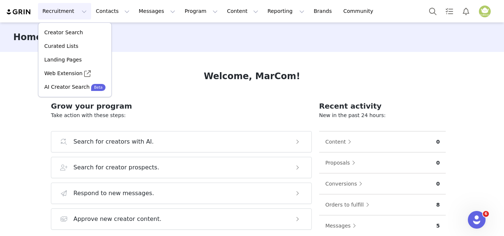 This screenshot has width=504, height=236. What do you see at coordinates (181, 219) in the screenshot?
I see `button: Approve new creator content.` at bounding box center [181, 219].